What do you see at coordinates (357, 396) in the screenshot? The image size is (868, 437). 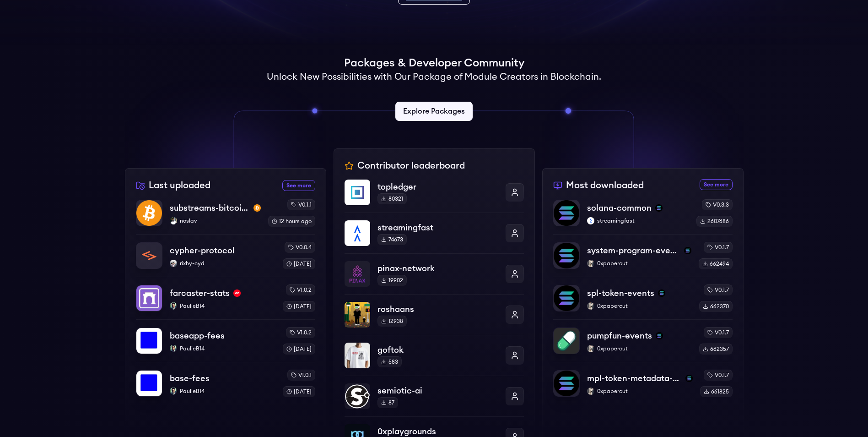 I see `img: semiotic-ai` at bounding box center [357, 396].